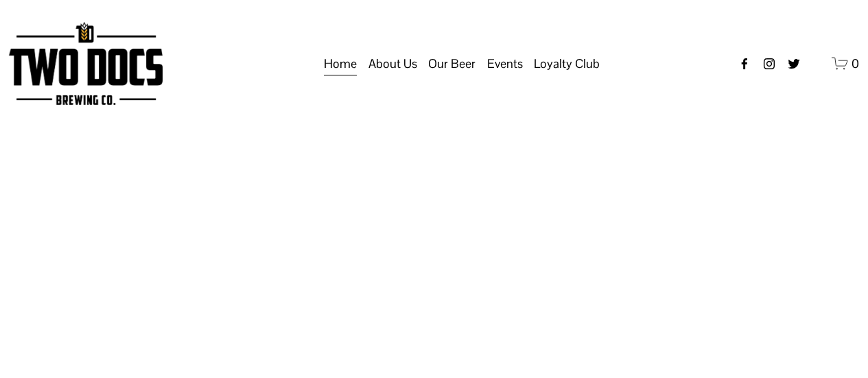 This screenshot has height=378, width=868. I want to click on a: Facebook, so click(744, 64).